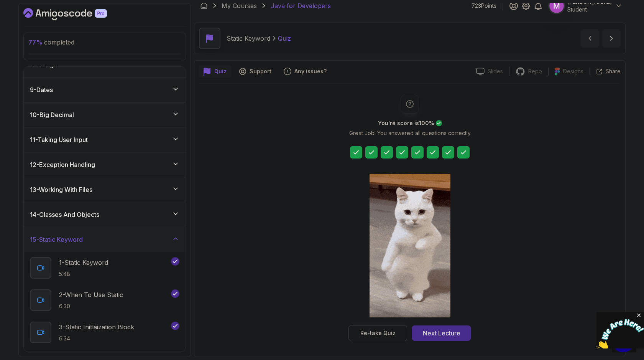 This screenshot has width=644, height=360. What do you see at coordinates (105, 90) in the screenshot?
I see `button: 9-Dates` at bounding box center [105, 90].